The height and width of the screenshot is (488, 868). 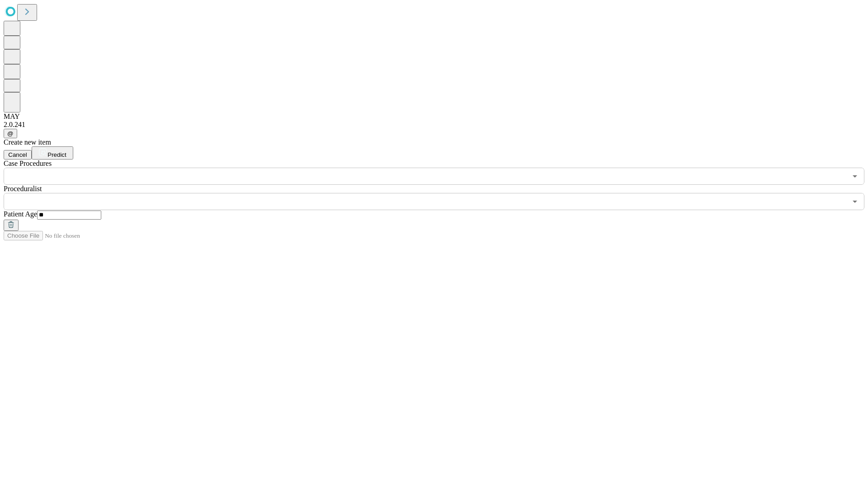 What do you see at coordinates (27, 142) in the screenshot?
I see `span: Create new item` at bounding box center [27, 142].